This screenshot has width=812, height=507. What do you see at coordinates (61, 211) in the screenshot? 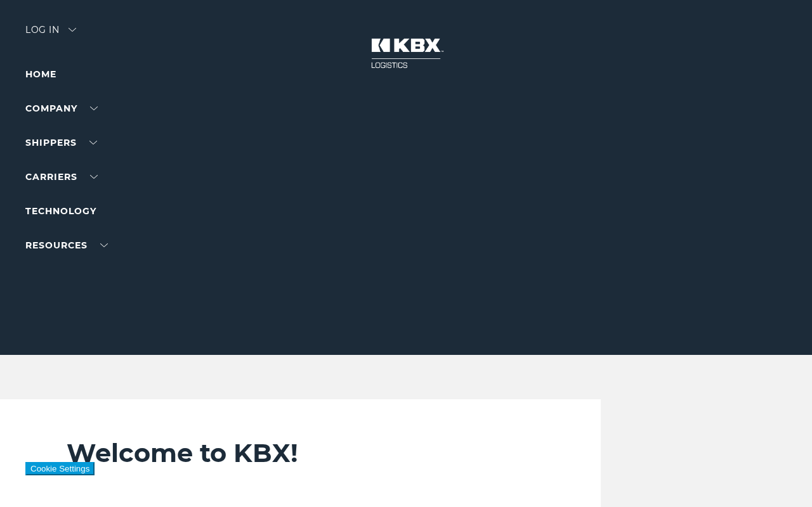
I see `a: Technology` at bounding box center [61, 211].